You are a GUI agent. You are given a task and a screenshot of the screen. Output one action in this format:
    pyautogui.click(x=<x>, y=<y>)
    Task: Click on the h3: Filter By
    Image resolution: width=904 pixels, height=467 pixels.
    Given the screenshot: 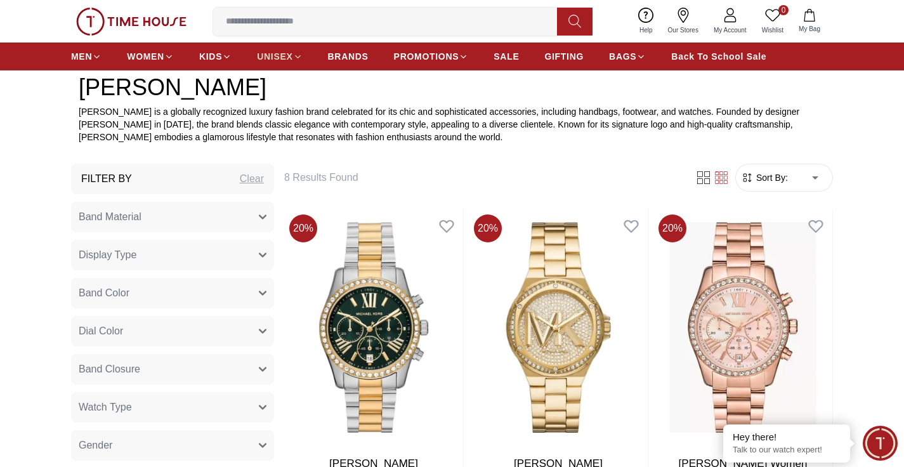 What is the action you would take?
    pyautogui.click(x=107, y=179)
    